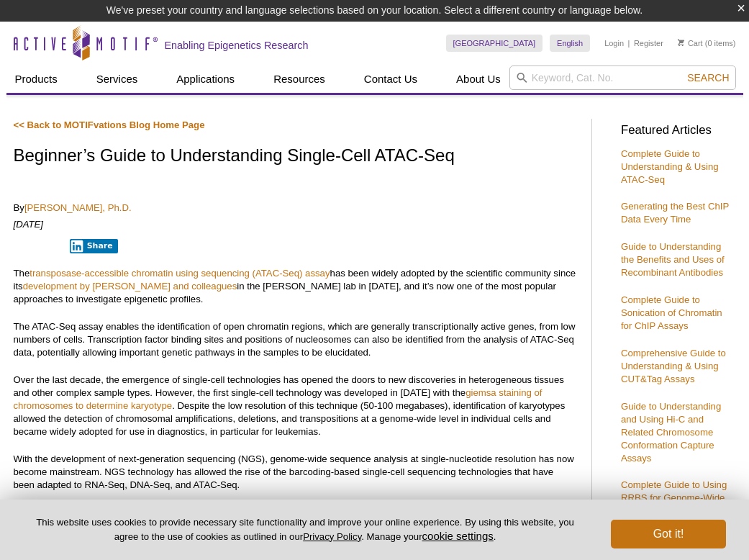  Describe the element at coordinates (295, 156) in the screenshot. I see `h1: Beginner’s Guide to Understanding Single-Cell ATAC-Seq` at that location.